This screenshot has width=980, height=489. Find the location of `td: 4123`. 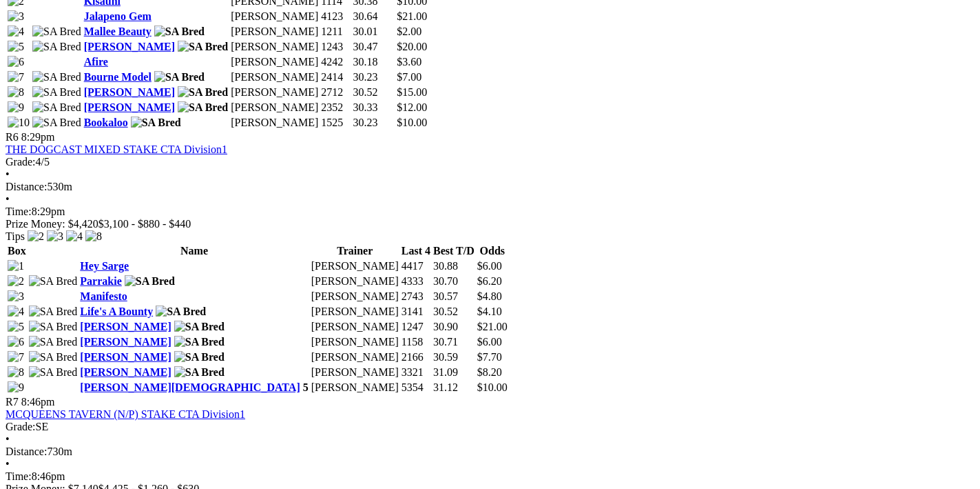

td: 4123 is located at coordinates (335, 16).